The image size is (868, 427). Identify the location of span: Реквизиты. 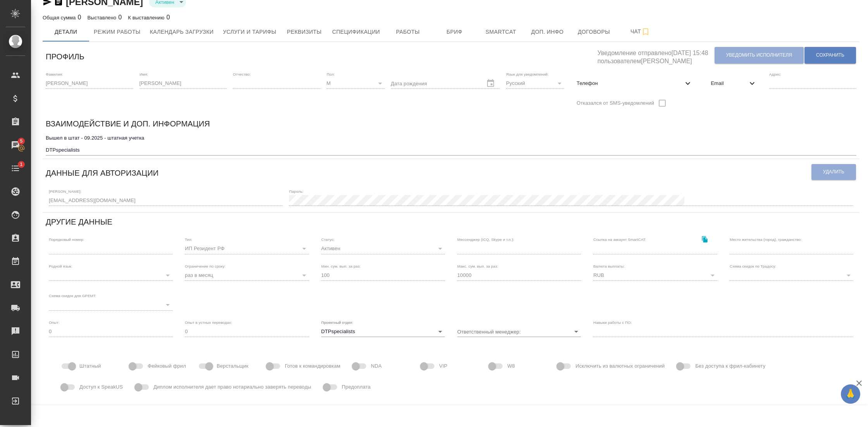
(304, 32).